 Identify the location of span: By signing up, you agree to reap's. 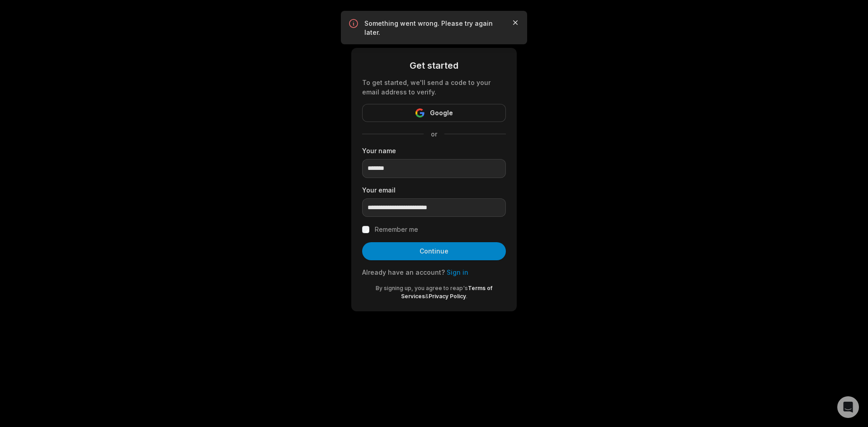
(422, 288).